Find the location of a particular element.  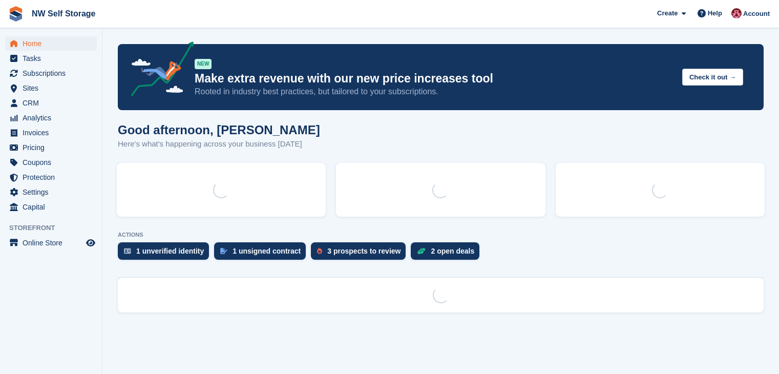

span: Coupons is located at coordinates (53, 162).